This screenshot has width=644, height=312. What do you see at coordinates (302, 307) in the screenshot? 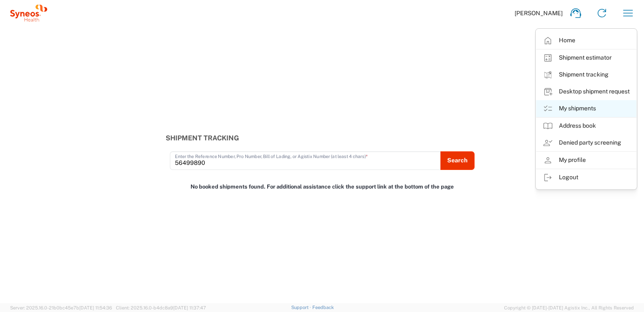
I see `a: Support` at bounding box center [302, 307].